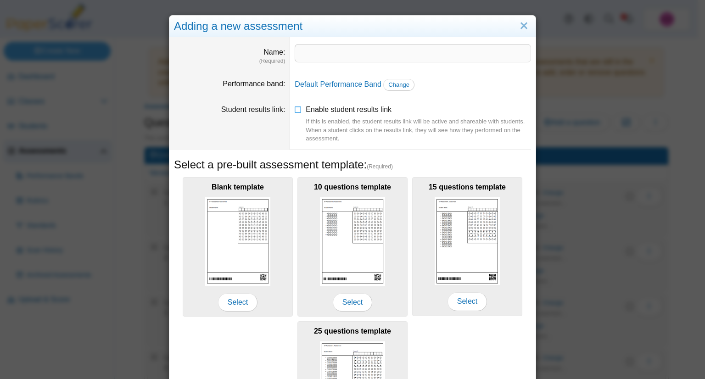 The image size is (705, 379). I want to click on a: Change, so click(399, 85).